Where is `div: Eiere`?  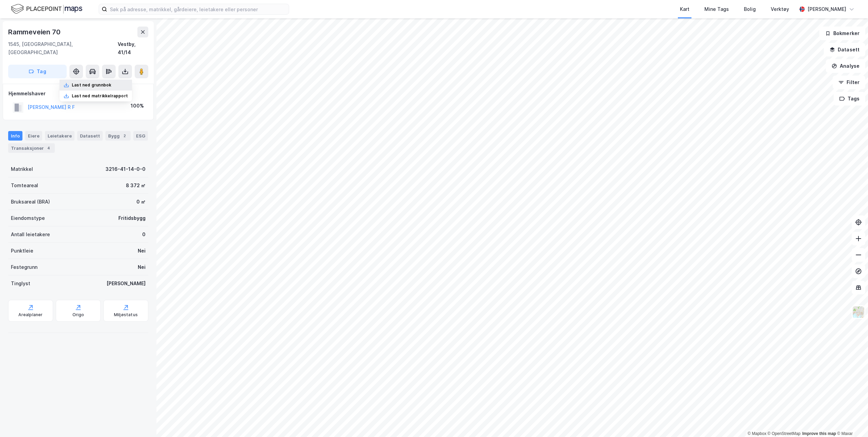 div: Eiere is located at coordinates (34, 136).